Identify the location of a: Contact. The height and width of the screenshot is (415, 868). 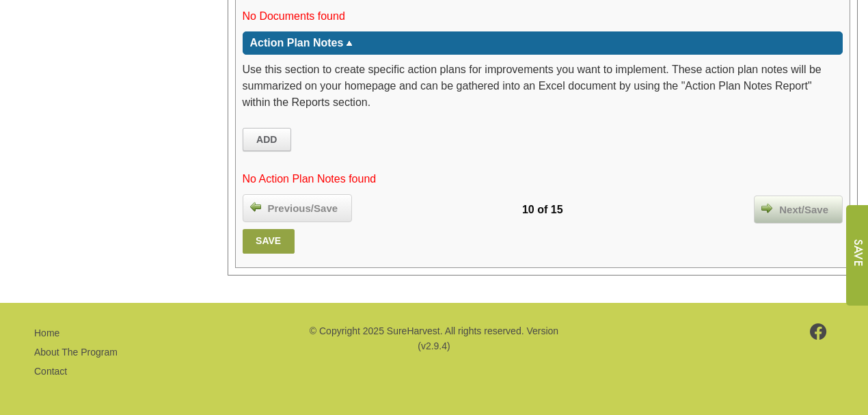
(50, 371).